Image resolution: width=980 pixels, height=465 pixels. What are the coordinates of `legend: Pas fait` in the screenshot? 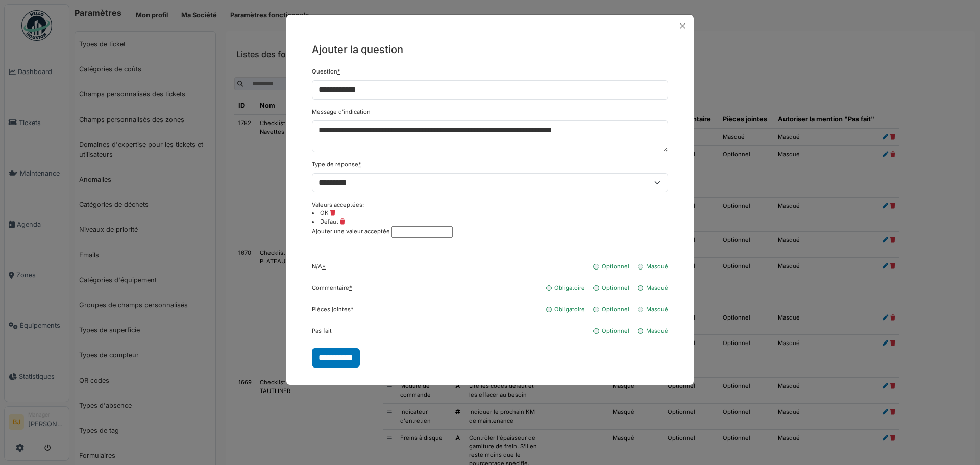 It's located at (448, 333).